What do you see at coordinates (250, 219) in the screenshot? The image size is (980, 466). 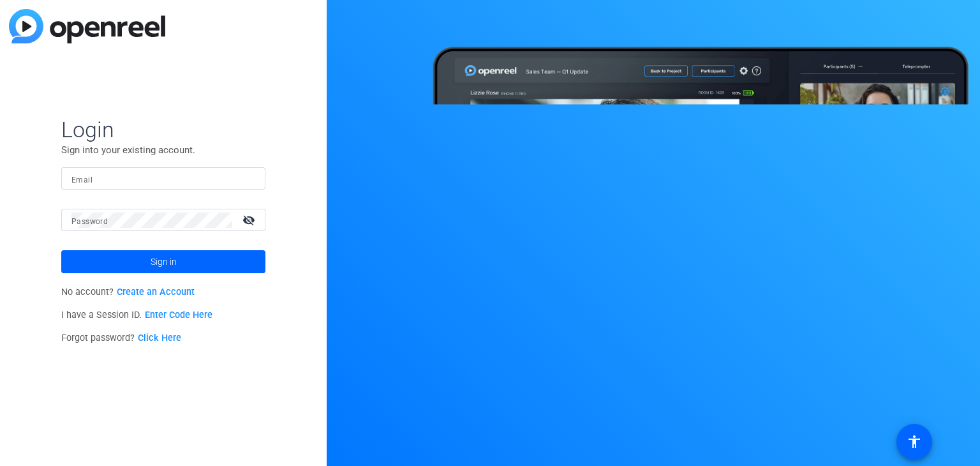 I see `mat-icon: visibility_off` at bounding box center [250, 219].